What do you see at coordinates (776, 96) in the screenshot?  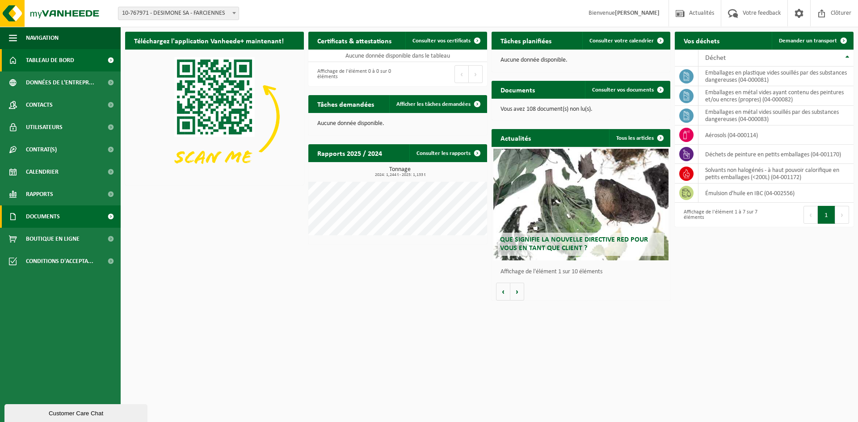 I see `td: emballages en métal vides ayant contenu des peintures et/ou encres (propres) (04-000082)` at bounding box center [776, 96].